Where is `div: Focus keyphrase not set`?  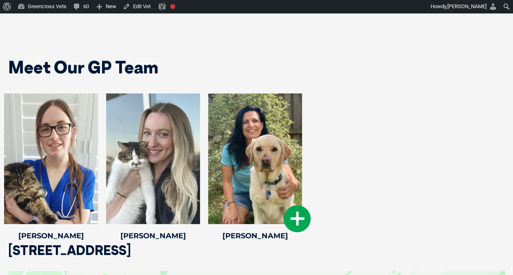 div: Focus keyphrase not set is located at coordinates (173, 7).